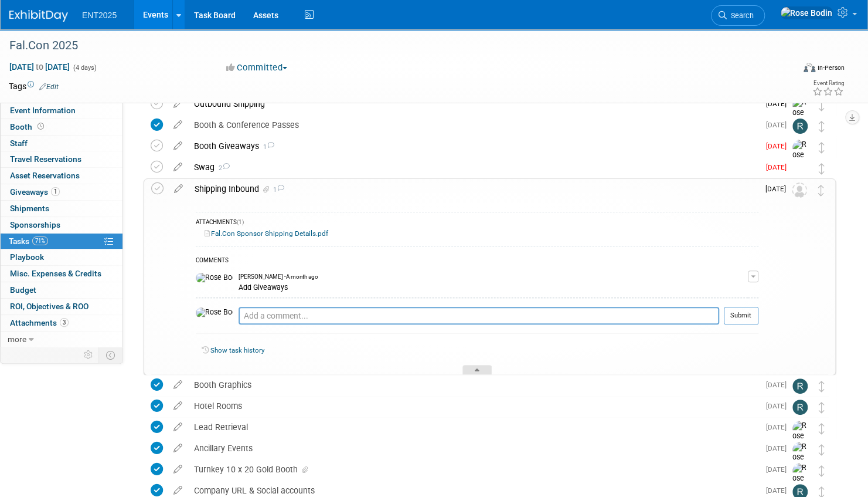  What do you see at coordinates (493, 286) in the screenshot?
I see `div: Add Giveaways` at bounding box center [493, 286].